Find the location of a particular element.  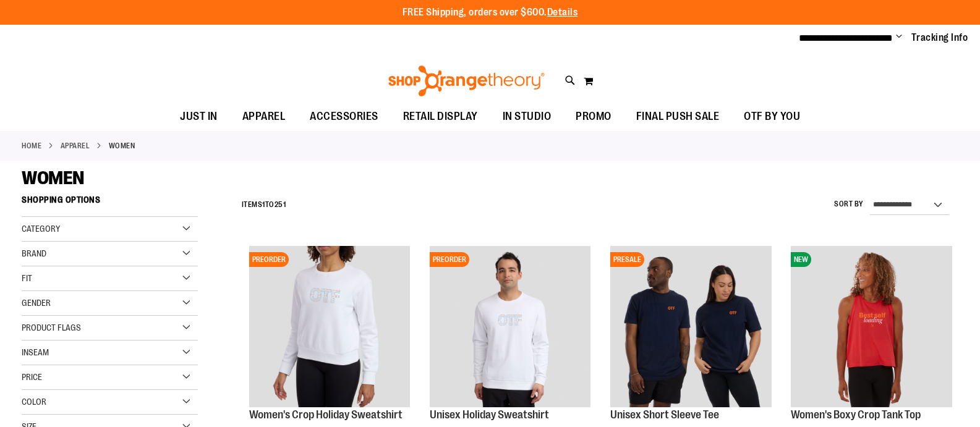

a: Women's Boxy Crop Tank Top is located at coordinates (856, 415).